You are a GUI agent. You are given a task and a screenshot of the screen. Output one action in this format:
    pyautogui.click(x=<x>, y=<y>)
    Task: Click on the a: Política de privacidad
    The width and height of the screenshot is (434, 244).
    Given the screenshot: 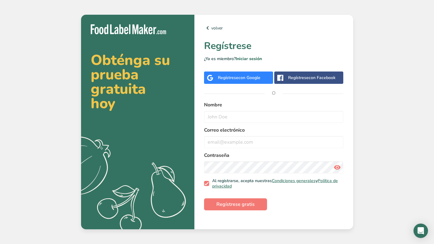 What is the action you would take?
    pyautogui.click(x=275, y=184)
    